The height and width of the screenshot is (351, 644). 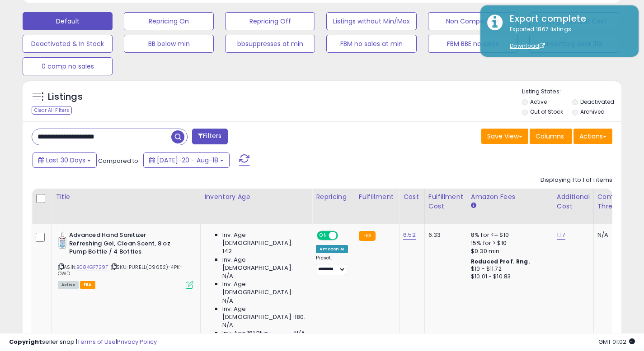 I want to click on label: Out of Stock, so click(x=546, y=111).